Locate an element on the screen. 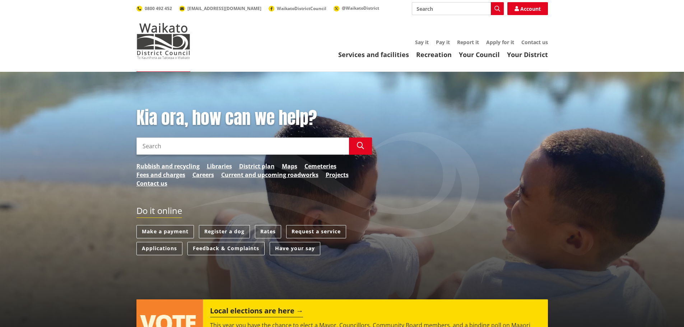  a: Careers is located at coordinates (203, 175).